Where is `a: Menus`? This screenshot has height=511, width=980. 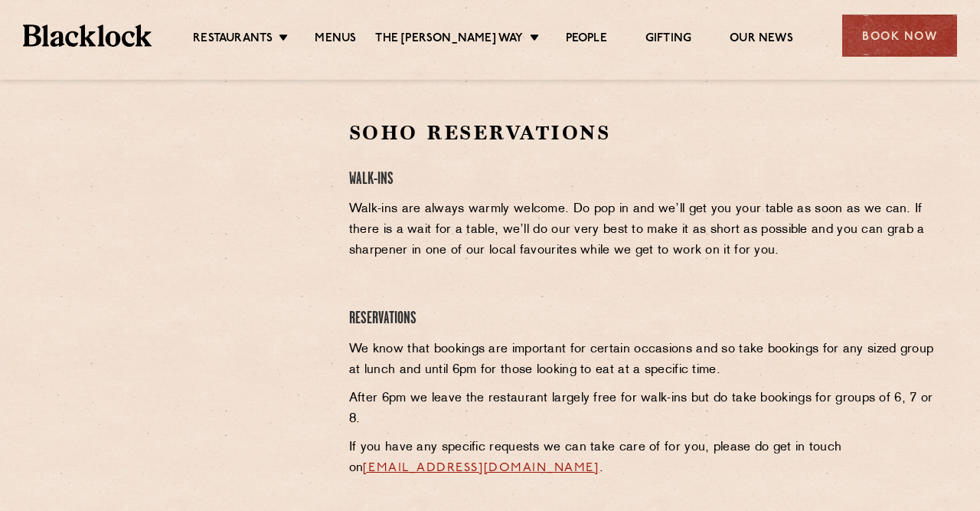
a: Menus is located at coordinates (335, 40).